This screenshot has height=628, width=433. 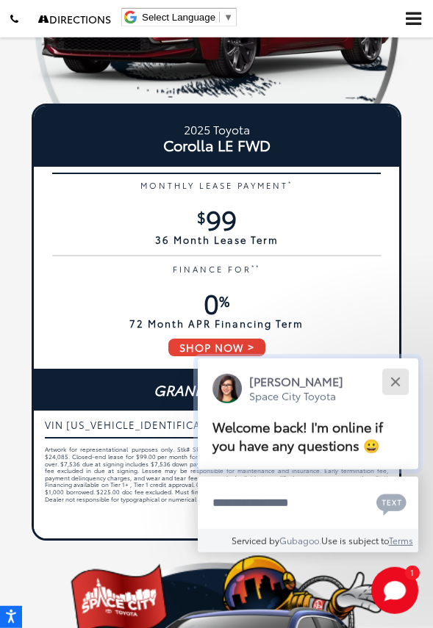 I want to click on span: Serviced by, so click(x=255, y=540).